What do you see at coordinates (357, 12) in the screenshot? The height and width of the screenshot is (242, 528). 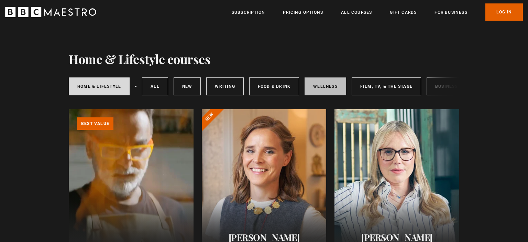 I see `a: All Courses` at bounding box center [357, 12].